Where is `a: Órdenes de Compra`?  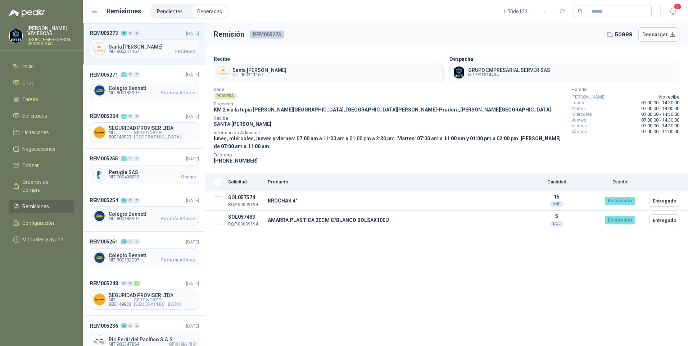 a: Órdenes de Compra is located at coordinates (41, 186).